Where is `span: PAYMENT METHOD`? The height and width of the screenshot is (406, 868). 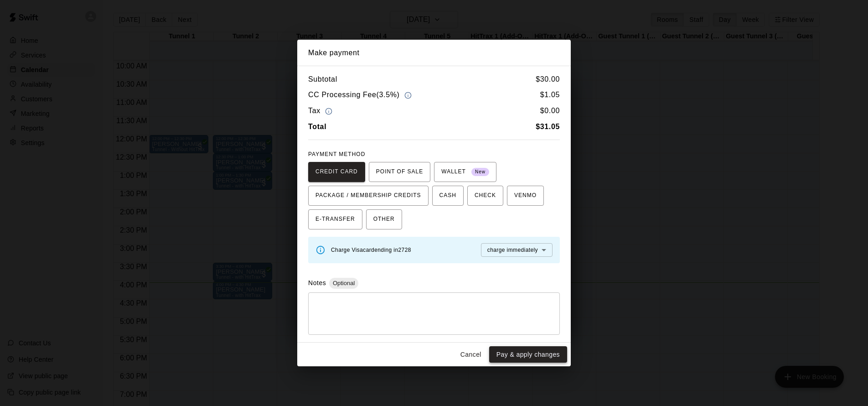 span: PAYMENT METHOD is located at coordinates (336, 154).